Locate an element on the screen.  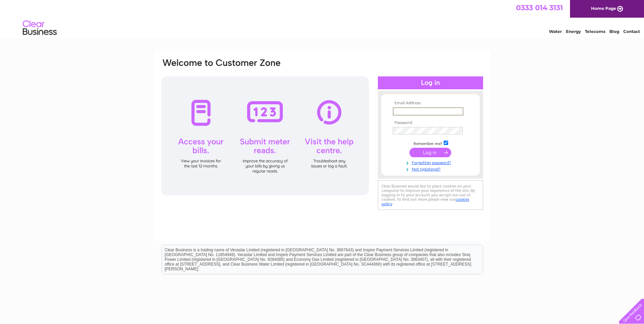
a: Not registered? is located at coordinates (431, 168).